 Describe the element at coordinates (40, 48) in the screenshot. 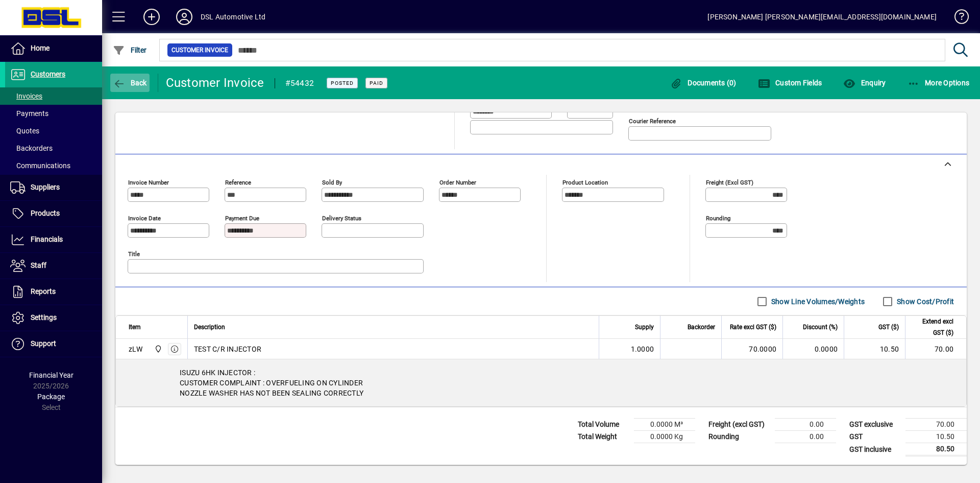

I see `span: Home` at that location.